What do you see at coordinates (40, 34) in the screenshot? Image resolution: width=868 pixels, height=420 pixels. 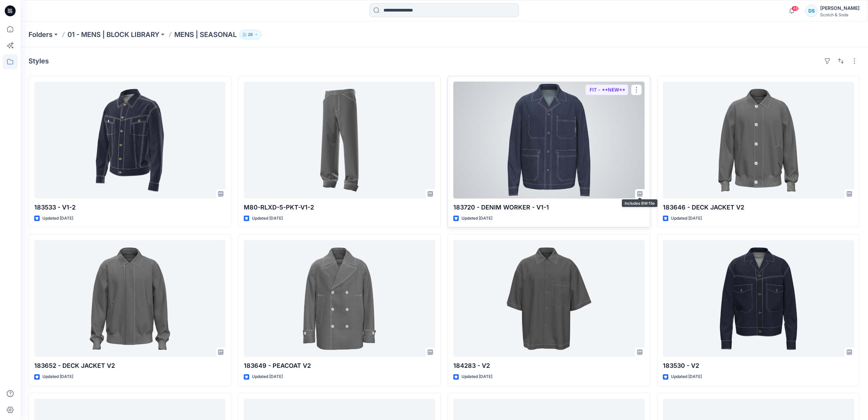 I see `p: Folders` at bounding box center [40, 34].